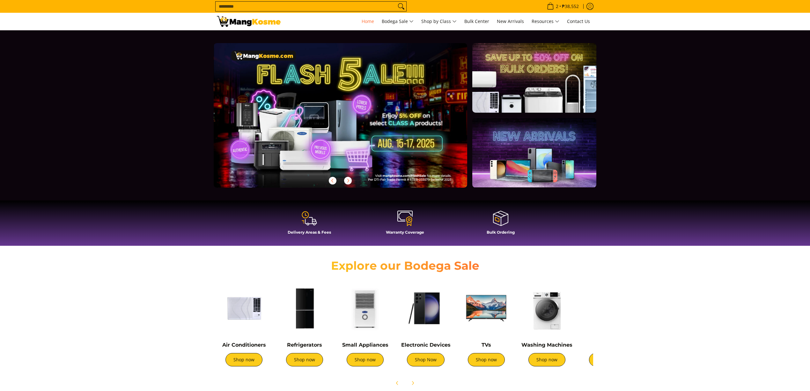 This screenshot has height=391, width=810. What do you see at coordinates (398, 21) in the screenshot?
I see `span: Bodega Sale` at bounding box center [398, 21].